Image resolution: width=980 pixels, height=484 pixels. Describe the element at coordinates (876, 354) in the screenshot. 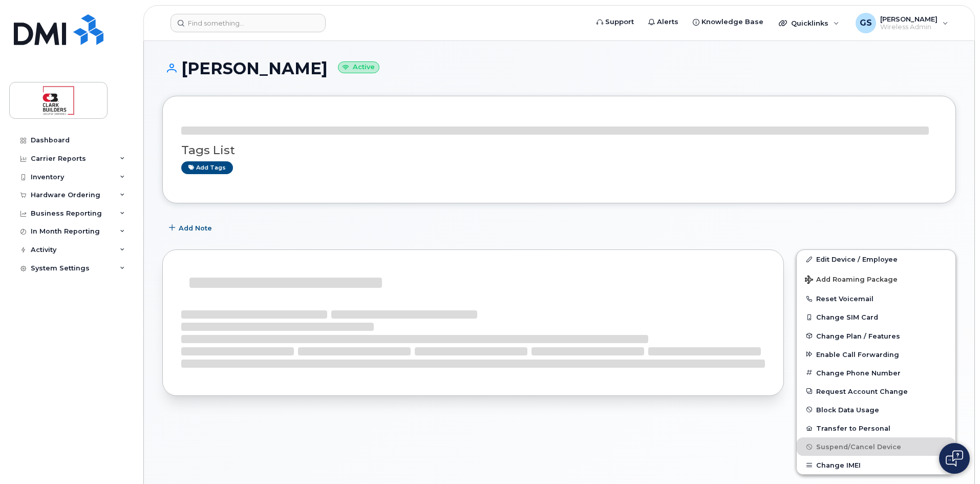

I see `button: Enable Call Forwarding` at that location.